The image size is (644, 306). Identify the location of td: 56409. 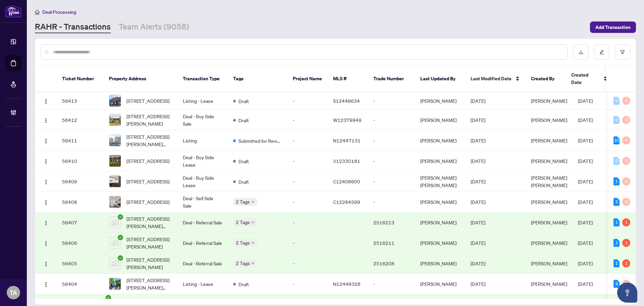
(80, 181).